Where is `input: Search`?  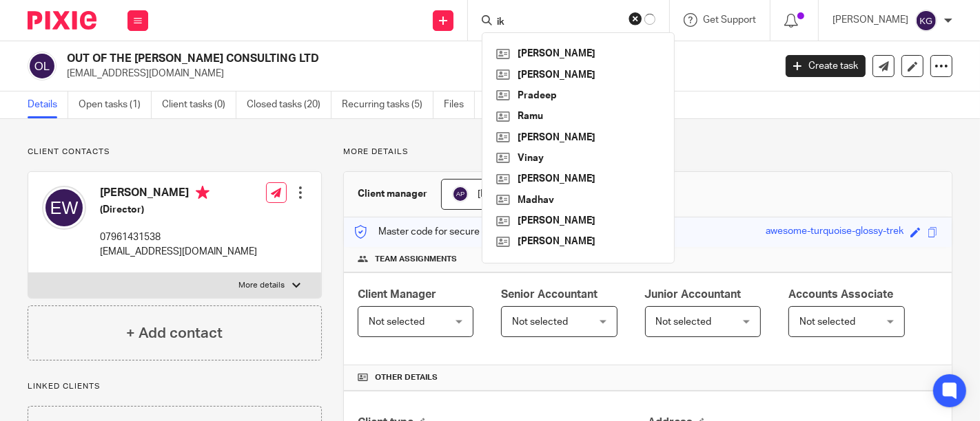 input: Search is located at coordinates (558, 23).